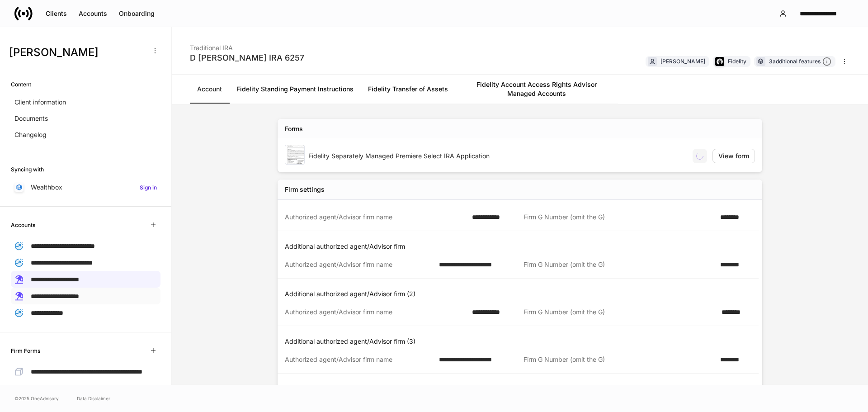 The image size is (868, 412). Describe the element at coordinates (93, 13) in the screenshot. I see `div: Accounts` at that location.